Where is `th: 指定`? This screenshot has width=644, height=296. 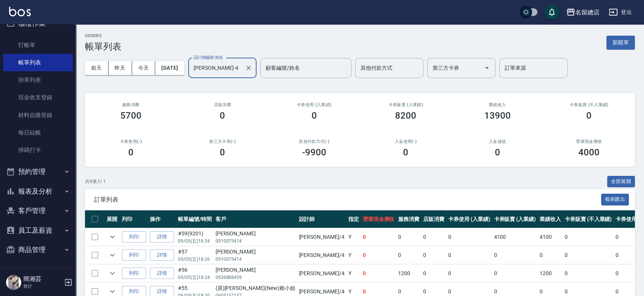
th: 指定 is located at coordinates (354, 219).